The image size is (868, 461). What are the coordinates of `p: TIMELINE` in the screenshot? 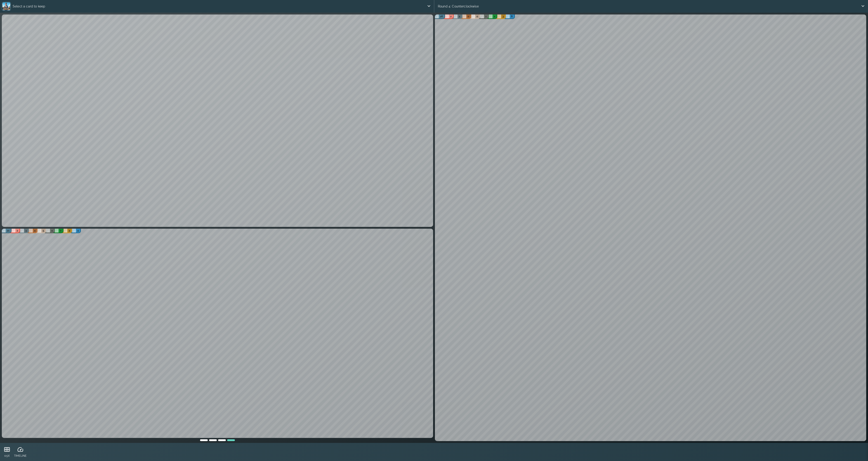 It's located at (20, 456).